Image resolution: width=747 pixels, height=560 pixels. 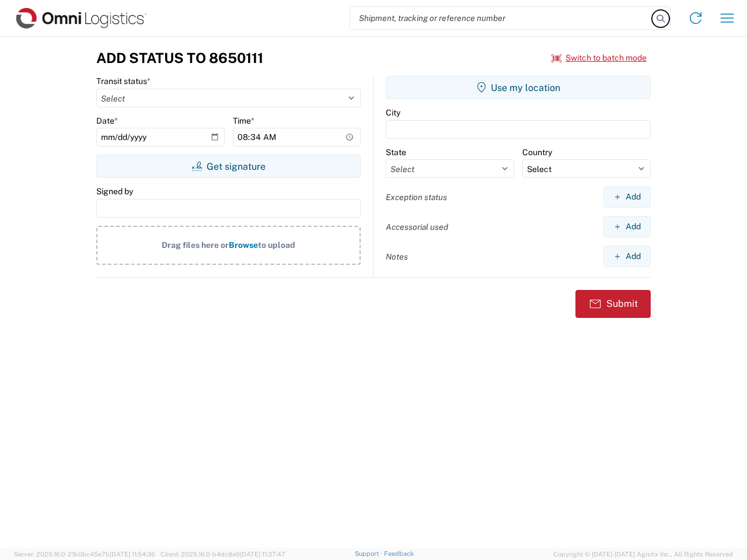 I want to click on span: Client: 2025.16.0-b4dc8a9, so click(x=223, y=554).